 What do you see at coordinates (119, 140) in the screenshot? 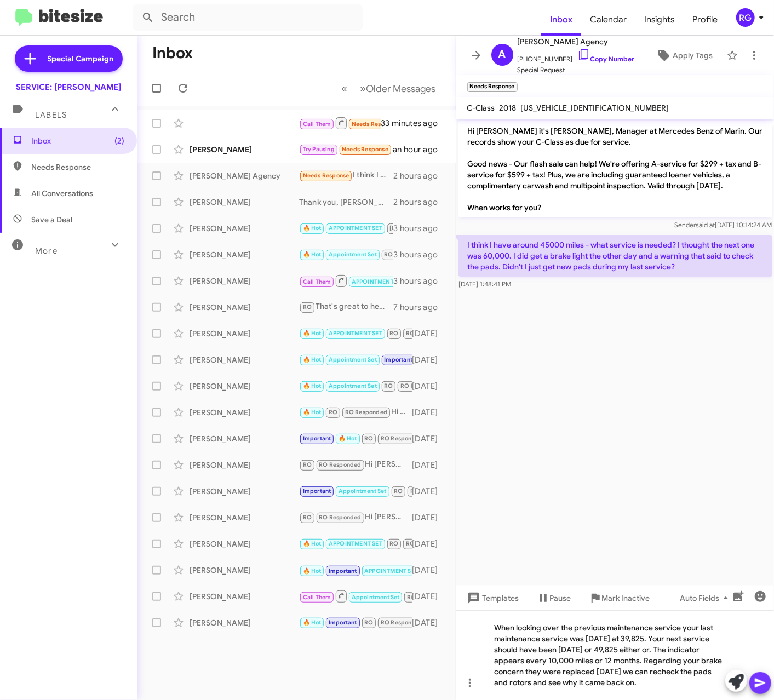
I see `span: (2)` at bounding box center [119, 140].